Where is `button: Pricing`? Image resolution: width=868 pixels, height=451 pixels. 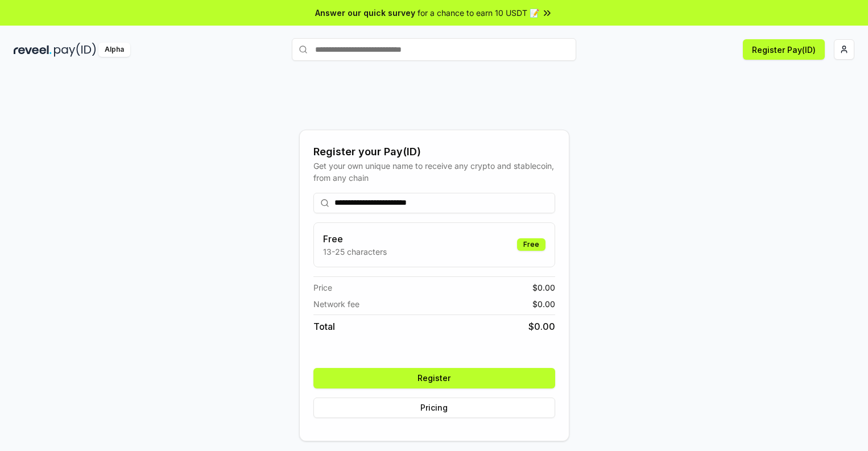 button: Pricing is located at coordinates (434, 408).